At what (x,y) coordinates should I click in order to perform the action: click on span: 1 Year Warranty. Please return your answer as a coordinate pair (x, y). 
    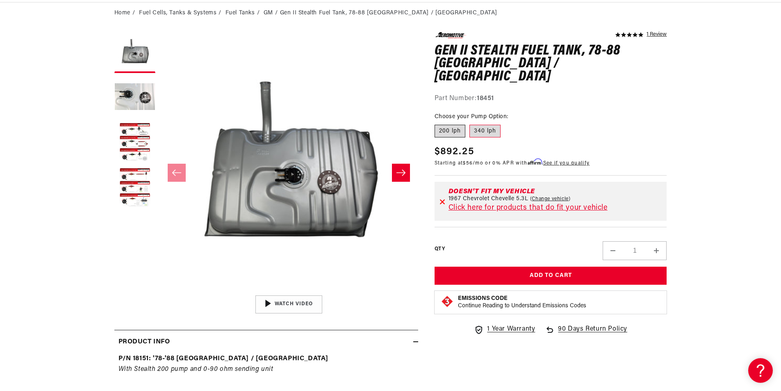
    Looking at the image, I should click on (511, 329).